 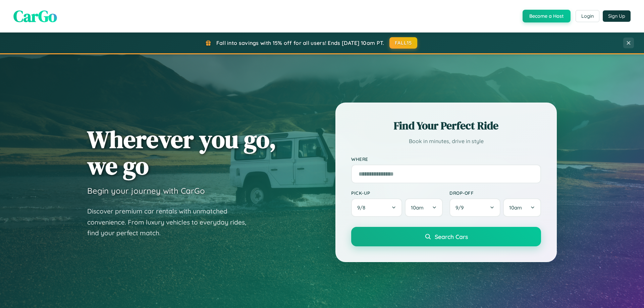 What do you see at coordinates (171, 222) in the screenshot?
I see `p: Discover premium car rentals with unmatched convenience. From luxury vehicles to everyday rides, ...` at bounding box center [171, 222].